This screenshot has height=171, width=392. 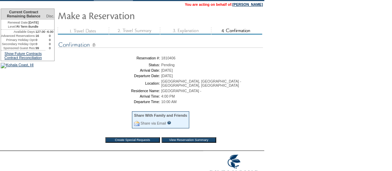 I want to click on td: 127.00, so click(x=40, y=32).